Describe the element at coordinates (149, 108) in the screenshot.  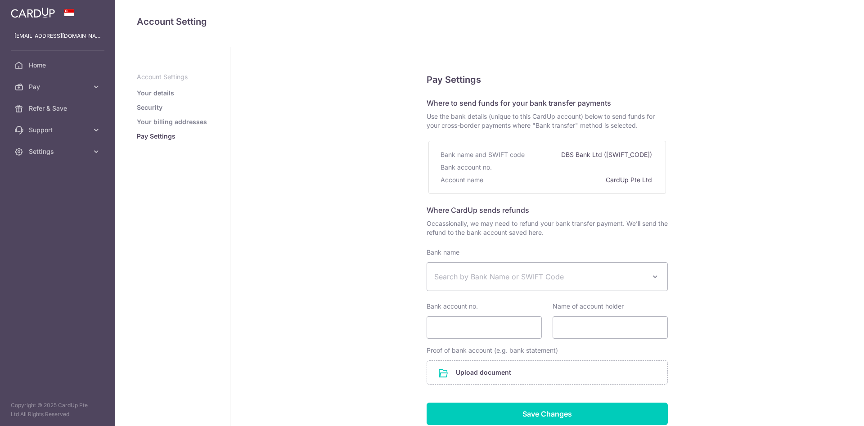
I see `a: Security` at that location.